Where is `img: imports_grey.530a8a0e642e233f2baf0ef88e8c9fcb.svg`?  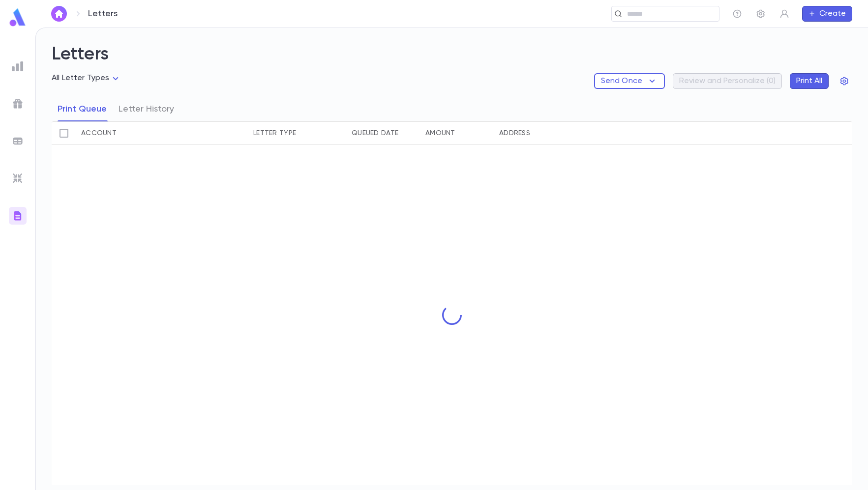 img: imports_grey.530a8a0e642e233f2baf0ef88e8c9fcb.svg is located at coordinates (18, 178).